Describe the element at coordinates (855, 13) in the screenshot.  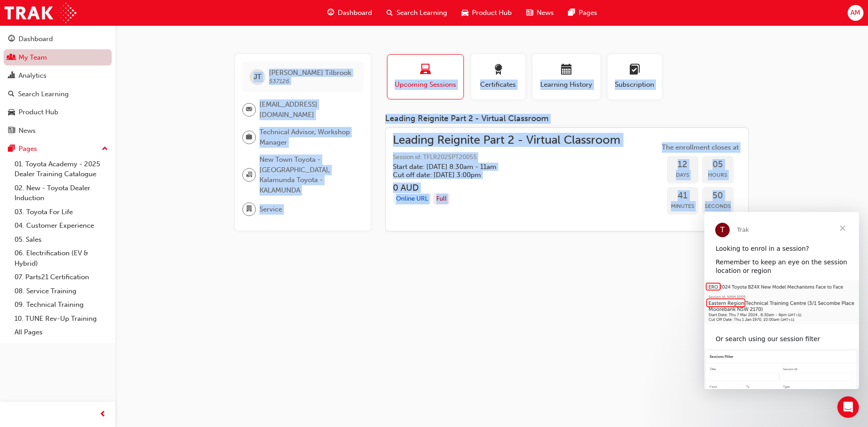
I see `span: AM` at that location.